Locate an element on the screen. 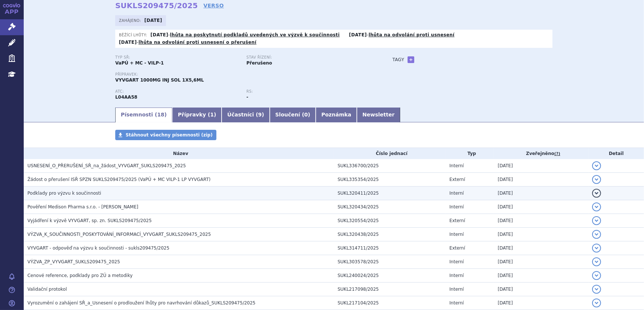 The width and height of the screenshot is (644, 310). a: Poznámka is located at coordinates (336, 115).